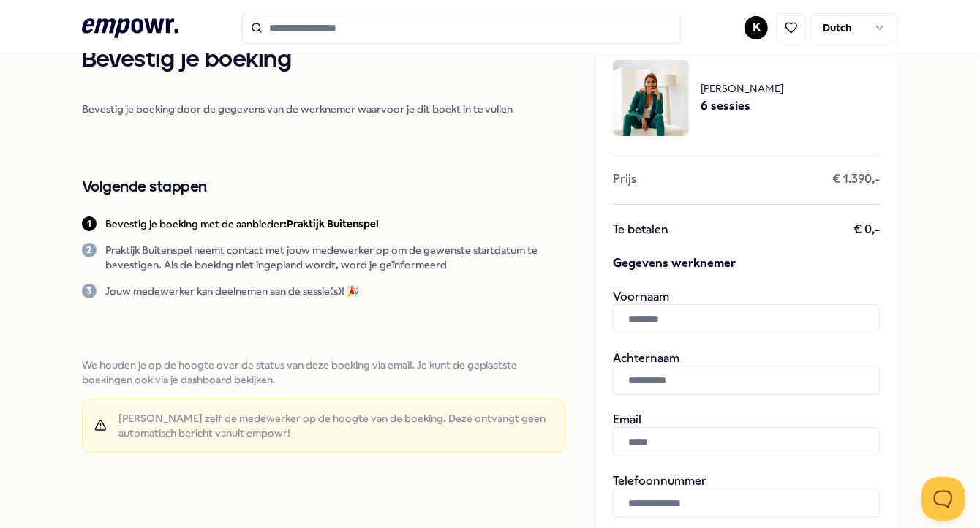  Describe the element at coordinates (651, 98) in the screenshot. I see `img: package image` at that location.